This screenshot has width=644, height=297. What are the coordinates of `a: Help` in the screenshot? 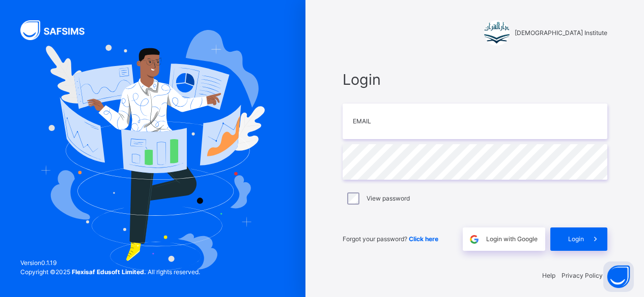 It's located at (548, 276).